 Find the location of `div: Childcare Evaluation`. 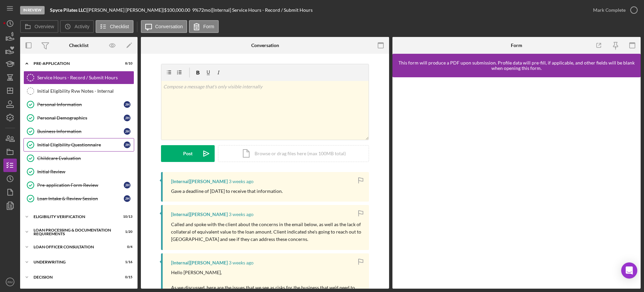

div: Childcare Evaluation is located at coordinates (85, 158).